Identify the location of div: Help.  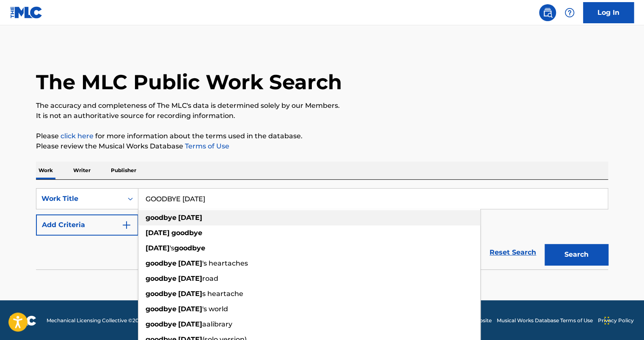
(569, 13).